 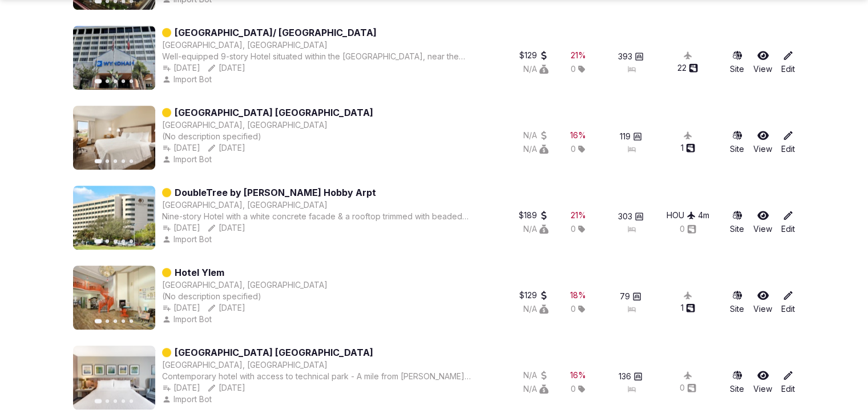 I want to click on button: 393, so click(x=631, y=57).